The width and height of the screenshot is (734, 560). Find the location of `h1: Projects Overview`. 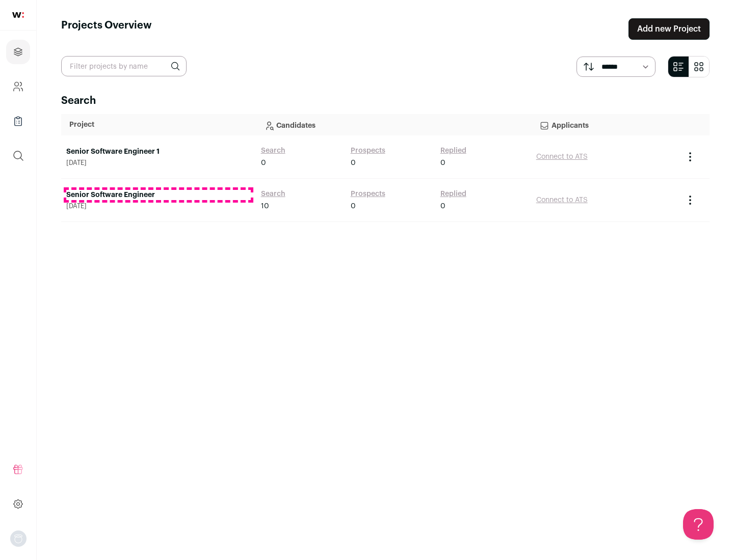

h1: Projects Overview is located at coordinates (106, 29).